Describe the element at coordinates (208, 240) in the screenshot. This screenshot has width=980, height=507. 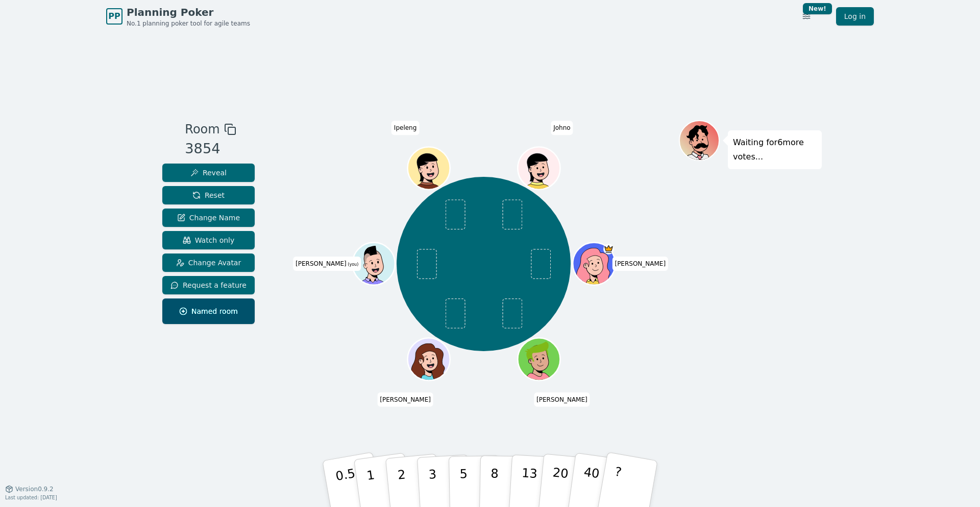
I see `button: Watch only` at that location.